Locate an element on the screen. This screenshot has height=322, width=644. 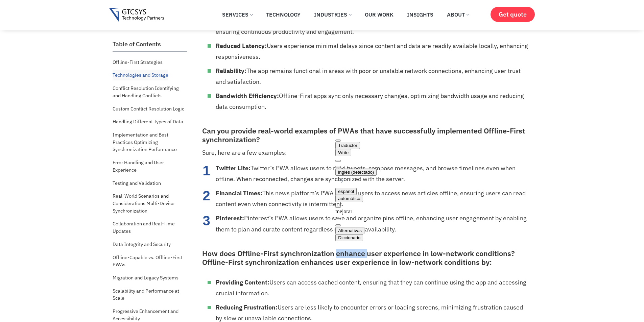
h3: How does Offline-First synchronization enhance user experience in low-network conditions? Offline... is located at coordinates (366, 258).